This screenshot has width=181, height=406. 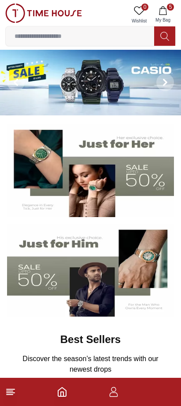 I want to click on img: Women's Watches Banner, so click(x=90, y=171).